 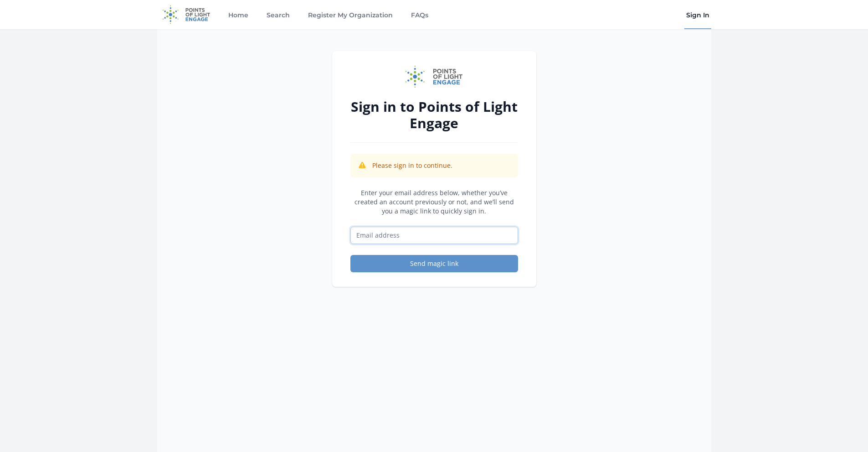 I want to click on input: Email address, so click(x=434, y=235).